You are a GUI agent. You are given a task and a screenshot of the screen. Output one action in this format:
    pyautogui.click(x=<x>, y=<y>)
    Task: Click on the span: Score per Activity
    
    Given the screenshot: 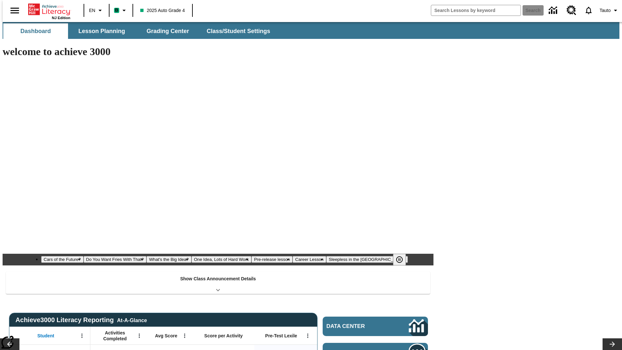 What is the action you would take?
    pyautogui.click(x=224, y=336)
    